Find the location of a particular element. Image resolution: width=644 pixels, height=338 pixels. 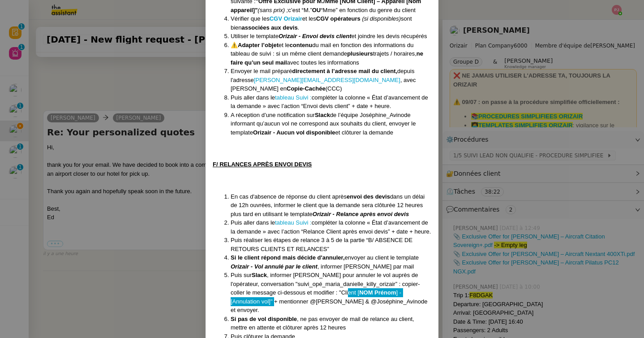

strong: OU is located at coordinates (316, 10).